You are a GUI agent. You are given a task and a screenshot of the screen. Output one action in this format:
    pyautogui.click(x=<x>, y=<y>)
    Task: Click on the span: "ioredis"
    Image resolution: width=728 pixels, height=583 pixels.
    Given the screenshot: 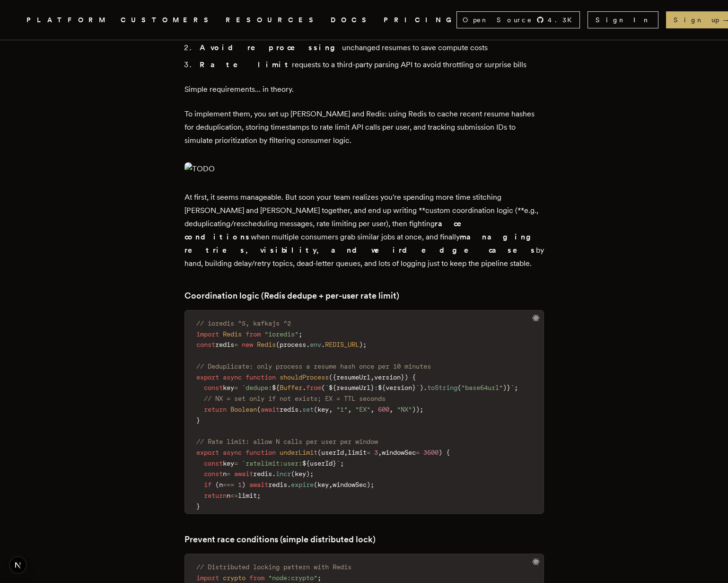 What is the action you would take?
    pyautogui.click(x=281, y=334)
    